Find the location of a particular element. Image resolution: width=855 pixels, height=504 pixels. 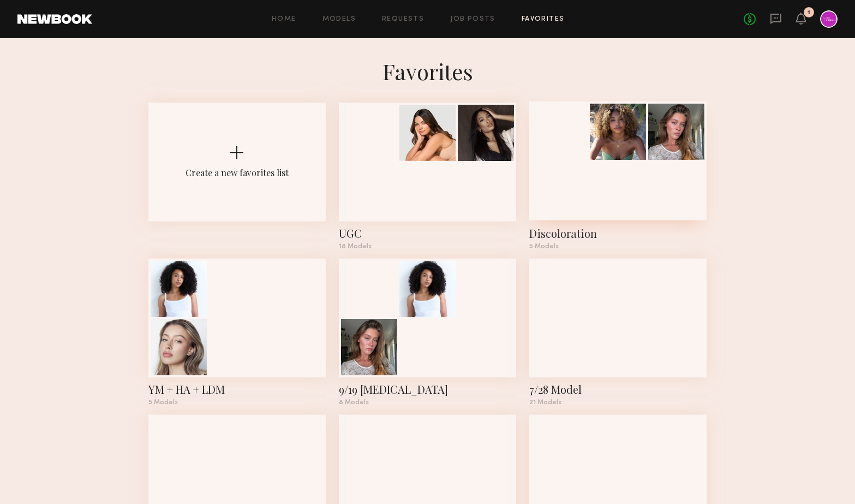

div: 7/28 Model is located at coordinates (618, 389).